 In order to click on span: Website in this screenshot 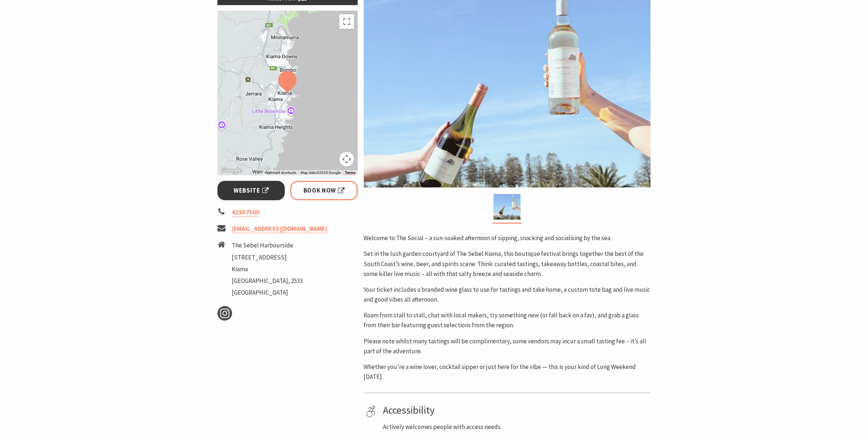, I will do `click(251, 190)`.